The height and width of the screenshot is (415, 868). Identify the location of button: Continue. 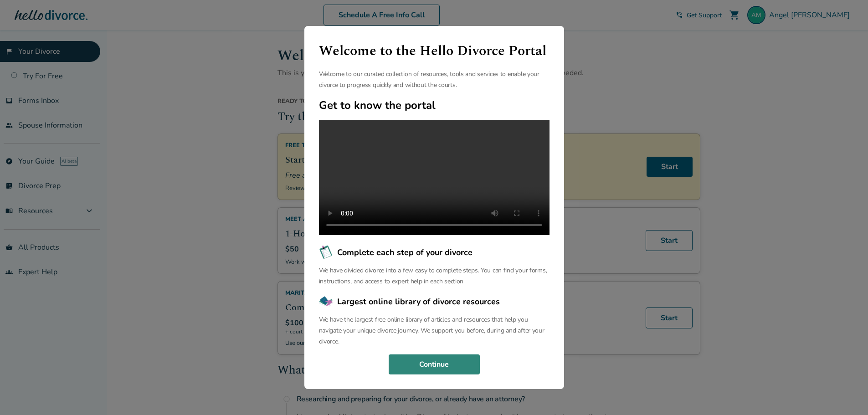
(435, 364).